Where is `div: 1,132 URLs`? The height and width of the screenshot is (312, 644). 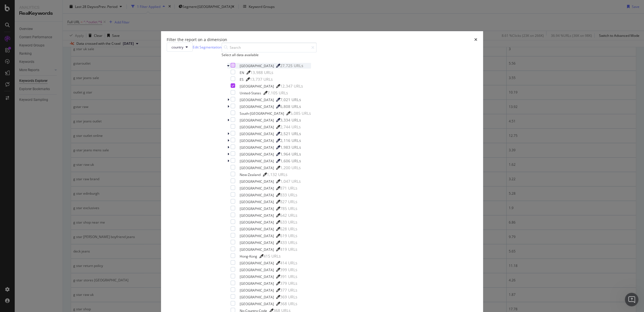 div: 1,132 URLs is located at coordinates (277, 175).